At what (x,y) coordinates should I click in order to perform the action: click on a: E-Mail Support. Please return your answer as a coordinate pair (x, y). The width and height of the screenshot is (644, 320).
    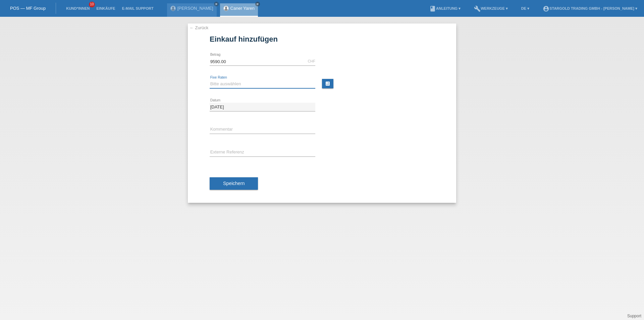
    Looking at the image, I should click on (138, 8).